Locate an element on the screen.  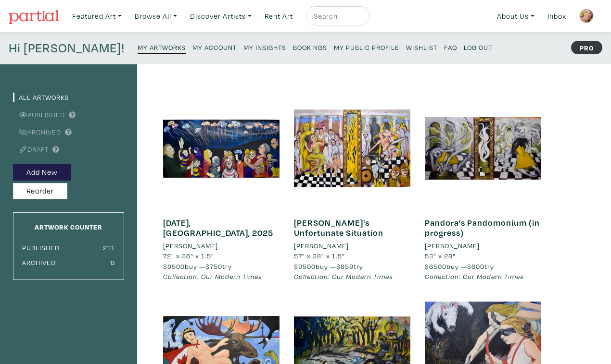
button: Reorder is located at coordinates (40, 191).